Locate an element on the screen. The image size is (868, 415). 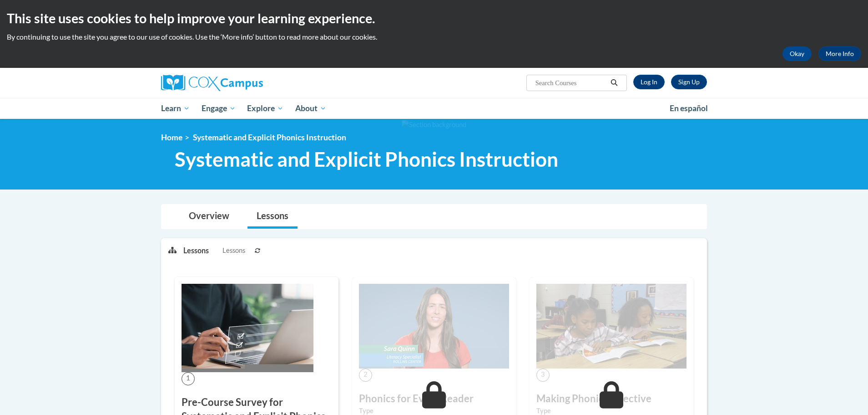
a: Home is located at coordinates (172, 137).